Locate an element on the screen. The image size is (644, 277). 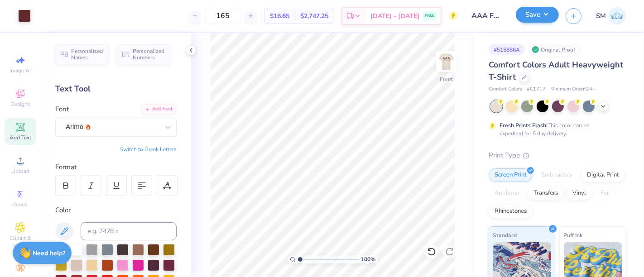
span: Standard is located at coordinates (505, 235).